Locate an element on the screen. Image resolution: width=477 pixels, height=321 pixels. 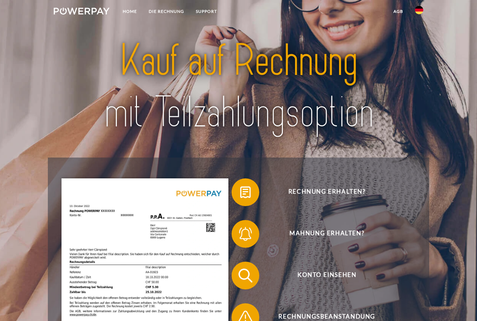
a: DIE RECHNUNG is located at coordinates (166, 11).